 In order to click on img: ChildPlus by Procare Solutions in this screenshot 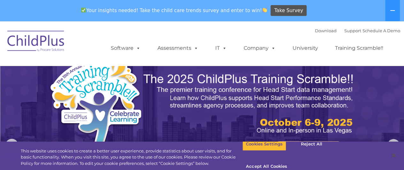, I will do `click(36, 42)`.